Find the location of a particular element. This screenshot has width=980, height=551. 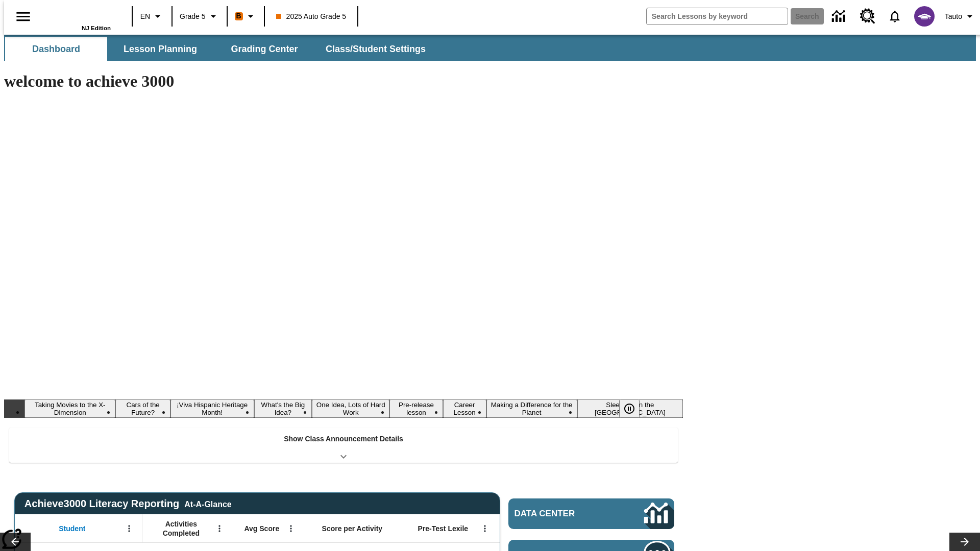

button: Grading Center is located at coordinates (265, 49).